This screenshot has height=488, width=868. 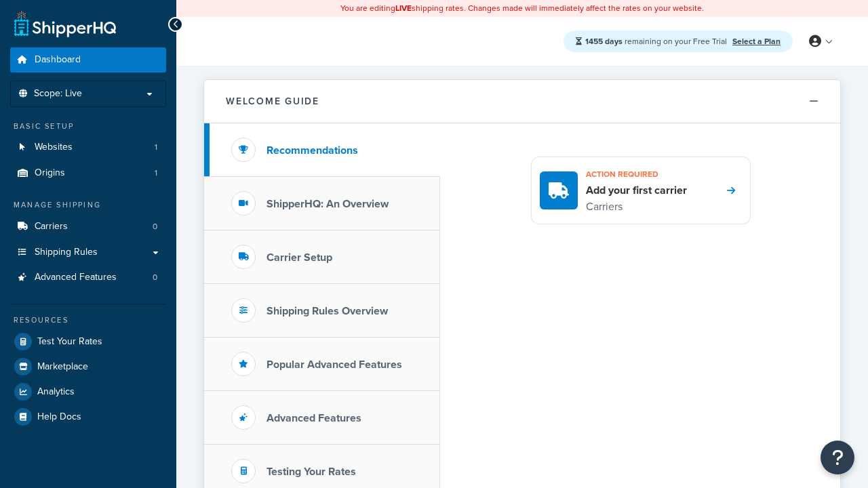 What do you see at coordinates (88, 60) in the screenshot?
I see `li: Dashboard` at bounding box center [88, 60].